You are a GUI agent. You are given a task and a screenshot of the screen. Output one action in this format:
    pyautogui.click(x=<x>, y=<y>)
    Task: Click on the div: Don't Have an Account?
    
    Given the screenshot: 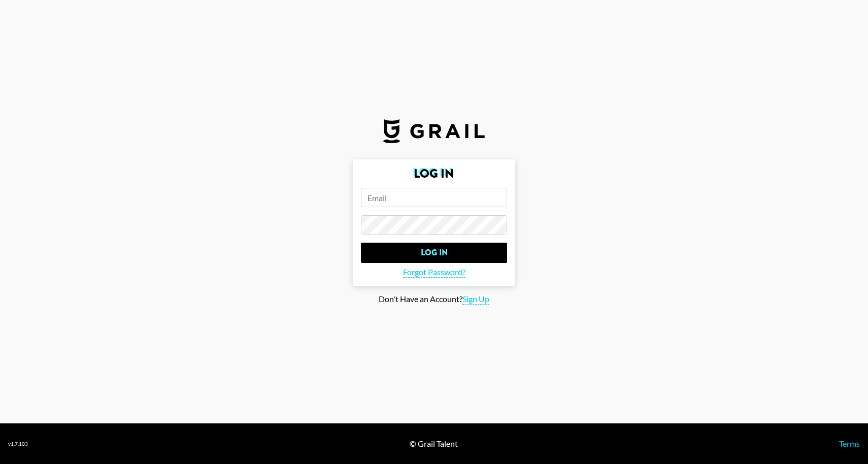 What is the action you would take?
    pyautogui.click(x=434, y=299)
    